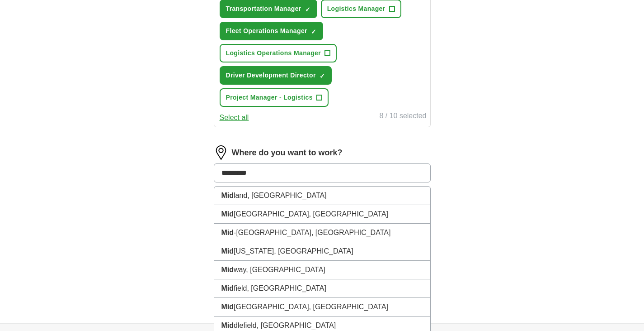 This screenshot has height=331, width=644. Describe the element at coordinates (274, 98) in the screenshot. I see `button: Project Manager - Logistics` at that location.